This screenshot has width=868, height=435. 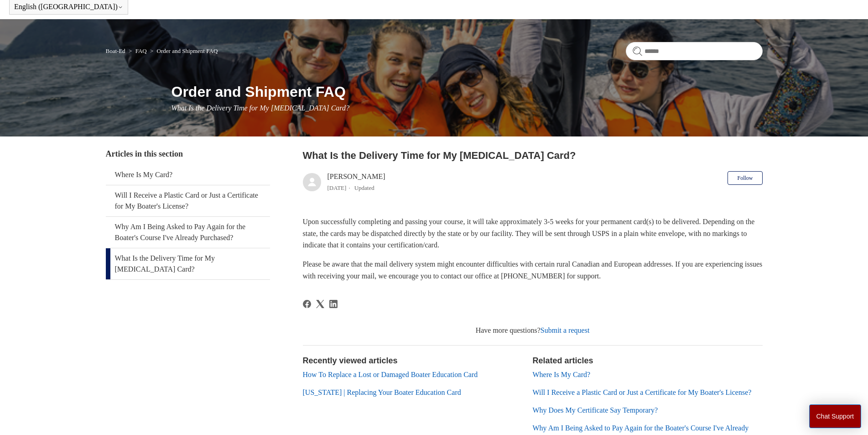 I want to click on span: Articles in this section, so click(x=144, y=154).